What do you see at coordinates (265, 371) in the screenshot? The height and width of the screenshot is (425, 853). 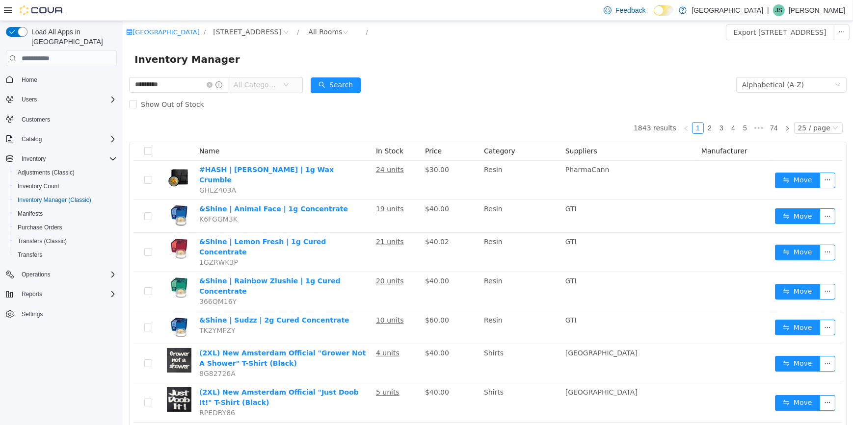 I see `u: 5 units` at bounding box center [265, 371].